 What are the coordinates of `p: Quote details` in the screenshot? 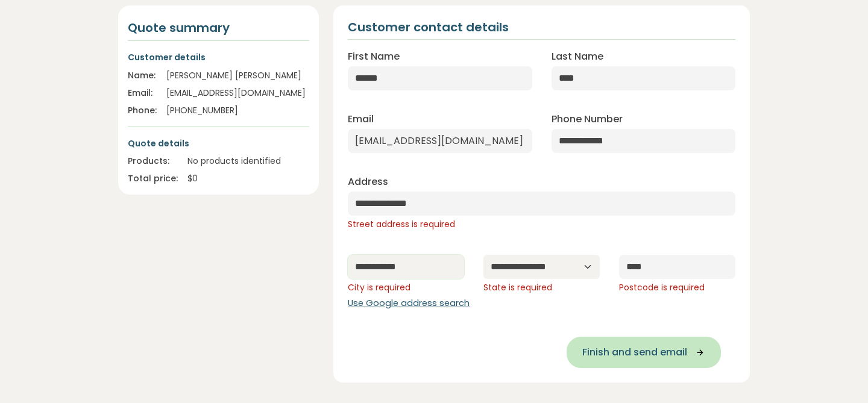 It's located at (218, 143).